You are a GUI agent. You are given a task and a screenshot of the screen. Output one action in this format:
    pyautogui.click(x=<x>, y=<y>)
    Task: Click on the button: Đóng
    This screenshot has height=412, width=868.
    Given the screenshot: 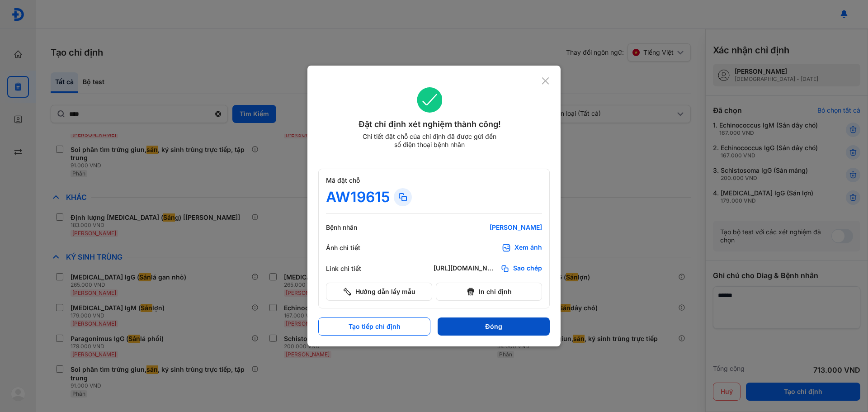 What is the action you would take?
    pyautogui.click(x=493, y=327)
    